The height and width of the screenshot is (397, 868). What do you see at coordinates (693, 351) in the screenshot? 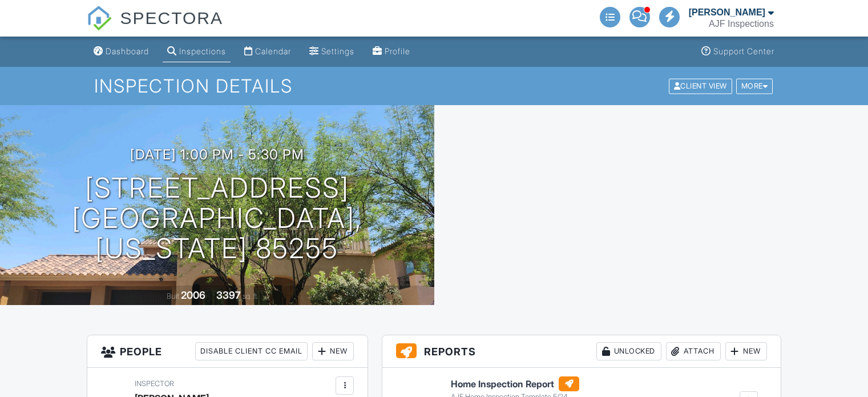
I see `div: Attach` at bounding box center [693, 351].